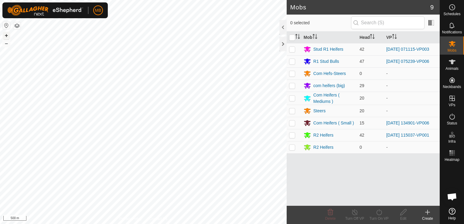 The height and width of the screenshot is (224, 464). What do you see at coordinates (17, 26) in the screenshot?
I see `button: Map Layers` at bounding box center [17, 26].